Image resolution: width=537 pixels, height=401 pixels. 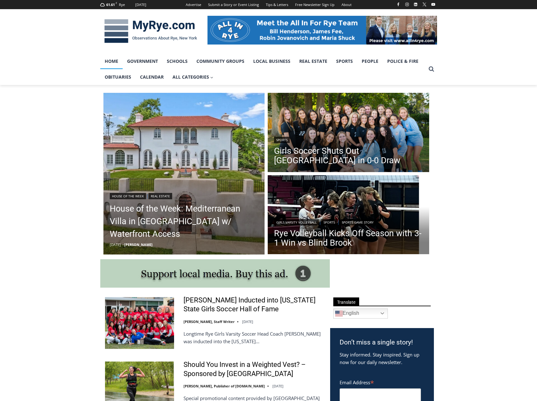 I want to click on a: Facebook, so click(x=398, y=4).